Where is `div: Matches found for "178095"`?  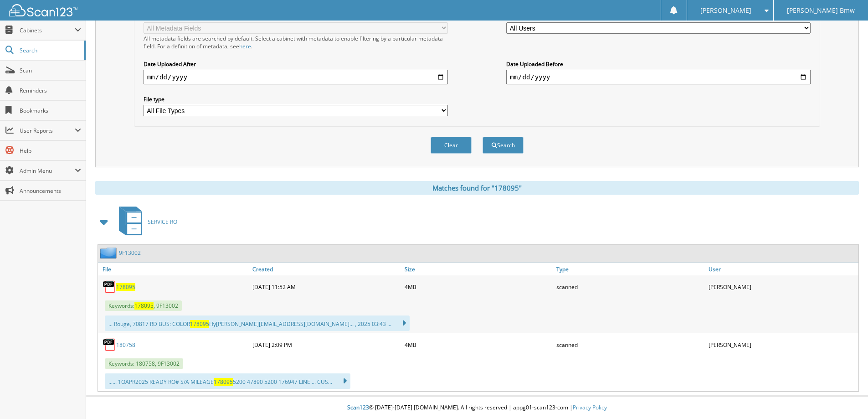 div: Matches found for "178095" is located at coordinates (477, 188).